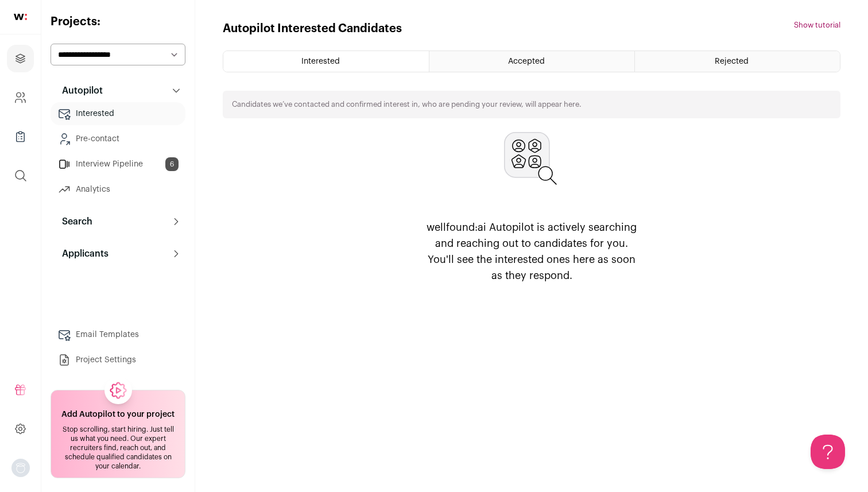  What do you see at coordinates (118, 139) in the screenshot?
I see `a: Pre-contact` at bounding box center [118, 139].